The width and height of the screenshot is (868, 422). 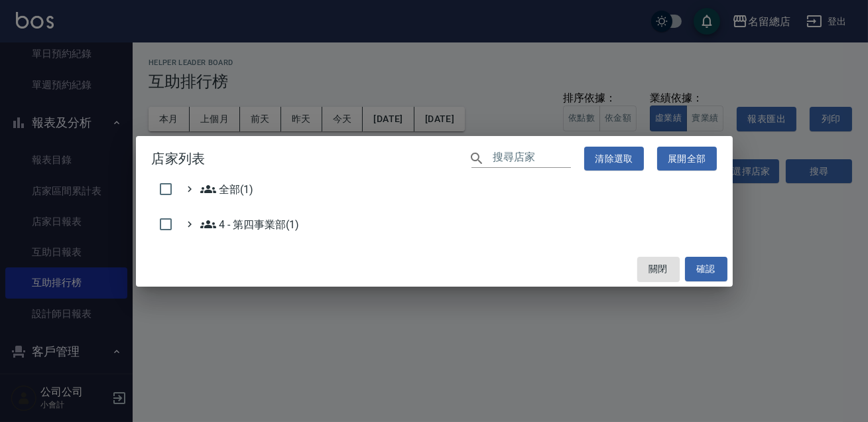 What do you see at coordinates (226, 189) in the screenshot?
I see `span: 全部(1)` at bounding box center [226, 189].